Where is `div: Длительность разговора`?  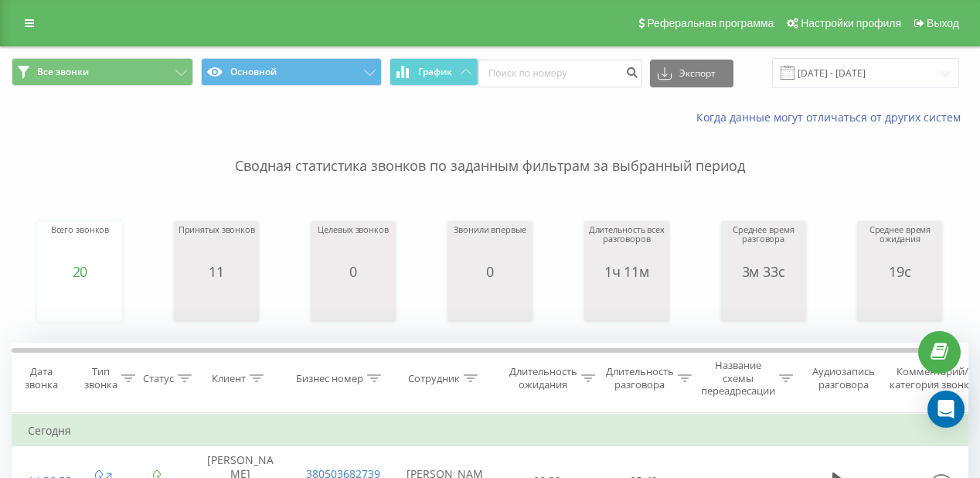
div: Длительность разговора is located at coordinates (640, 379).